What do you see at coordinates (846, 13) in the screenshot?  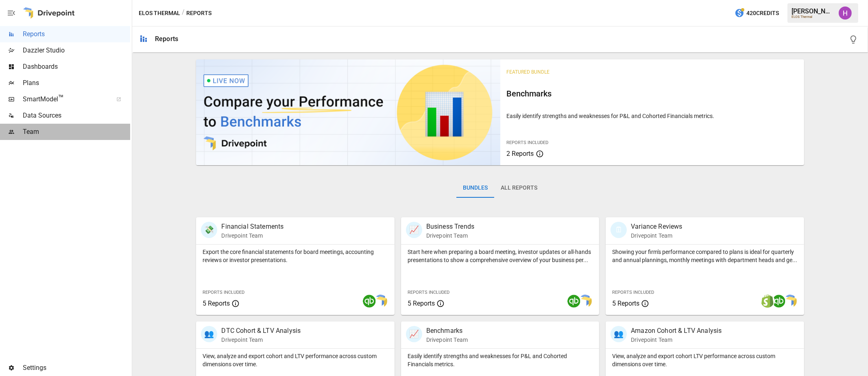 I see `img: Harry Antonio` at bounding box center [846, 13].